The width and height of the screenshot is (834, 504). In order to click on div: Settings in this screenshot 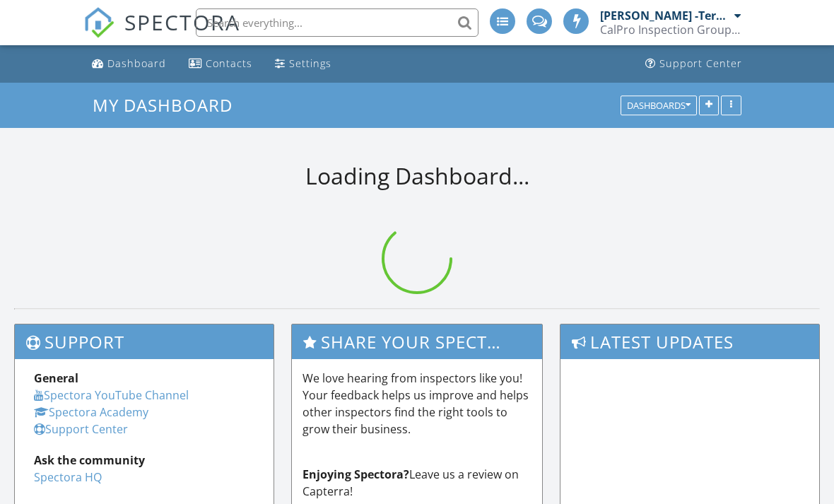, I will do `click(310, 63)`.